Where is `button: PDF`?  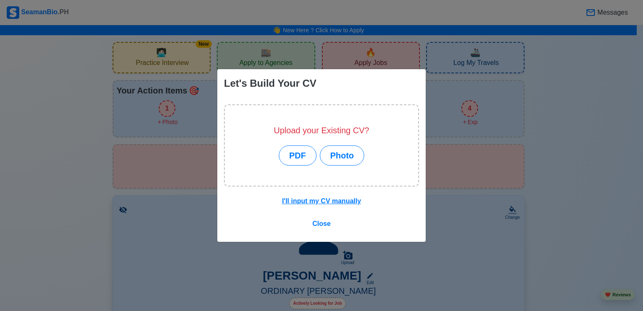 button: PDF is located at coordinates (298, 155).